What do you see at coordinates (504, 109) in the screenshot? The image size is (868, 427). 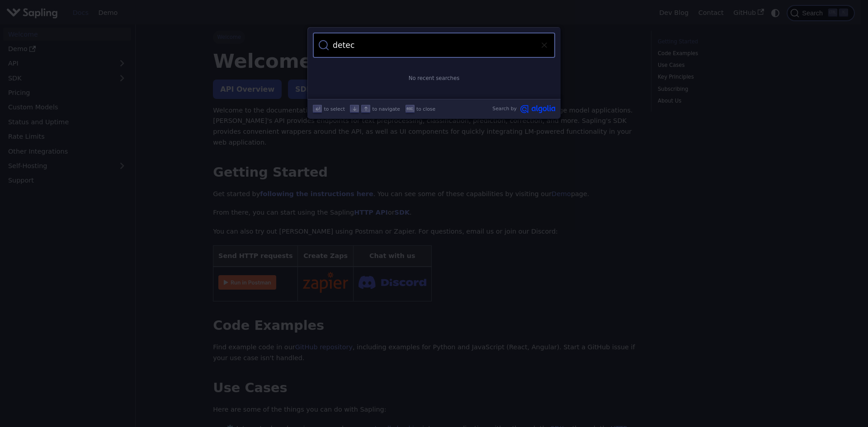 I see `span: Search by` at bounding box center [504, 109].